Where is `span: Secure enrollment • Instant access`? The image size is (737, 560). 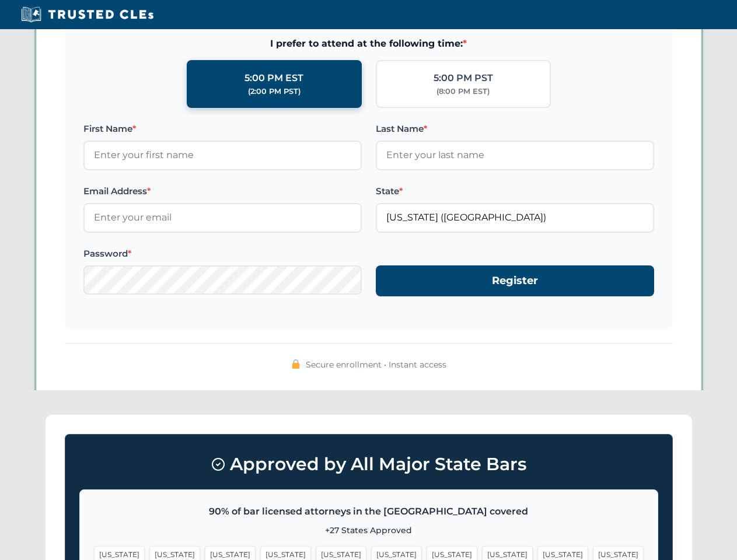
span: Secure enrollment • Instant access is located at coordinates (376, 364).